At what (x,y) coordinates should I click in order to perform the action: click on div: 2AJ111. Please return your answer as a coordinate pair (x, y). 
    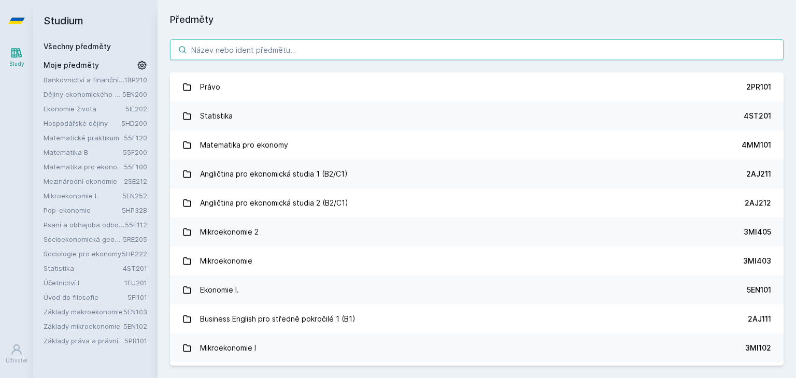
    Looking at the image, I should click on (759, 319).